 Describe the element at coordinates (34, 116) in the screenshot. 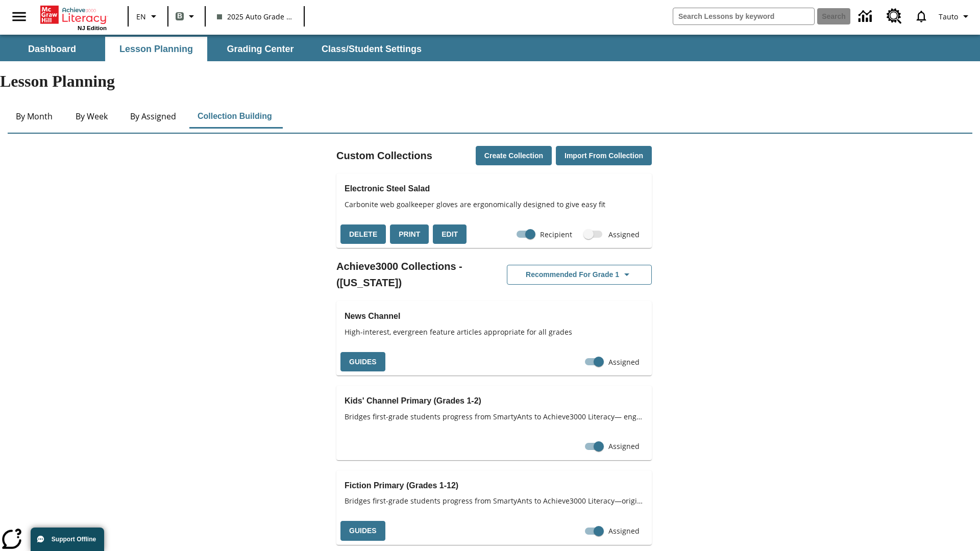

I see `button: By Month` at that location.